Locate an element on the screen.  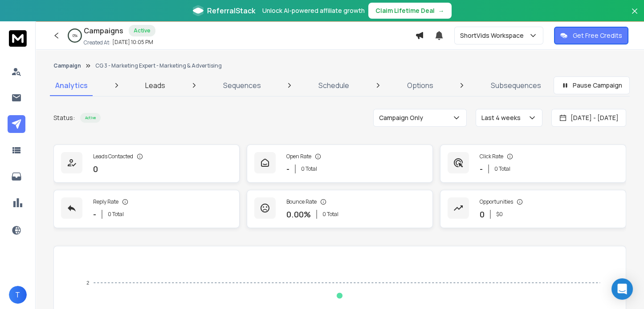
p: Subsequences is located at coordinates (516, 85).